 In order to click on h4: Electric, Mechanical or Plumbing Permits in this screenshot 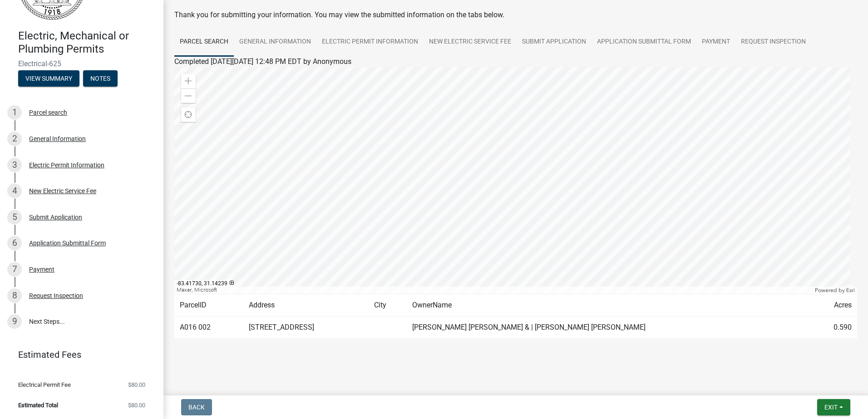, I will do `click(87, 43)`.